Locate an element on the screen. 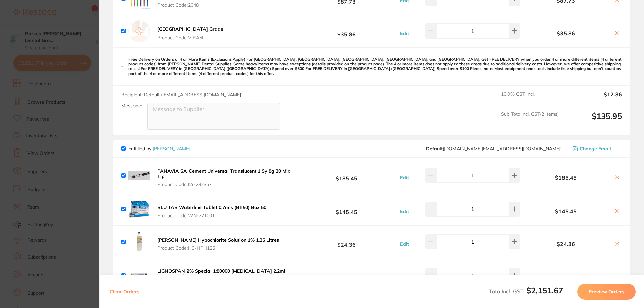 Image resolution: width=644 pixels, height=308 pixels. b: Default is located at coordinates (435, 149).